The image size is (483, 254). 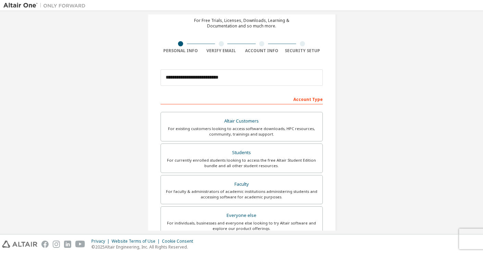 What do you see at coordinates (68, 244) in the screenshot?
I see `img: linkedin.svg` at bounding box center [68, 244].